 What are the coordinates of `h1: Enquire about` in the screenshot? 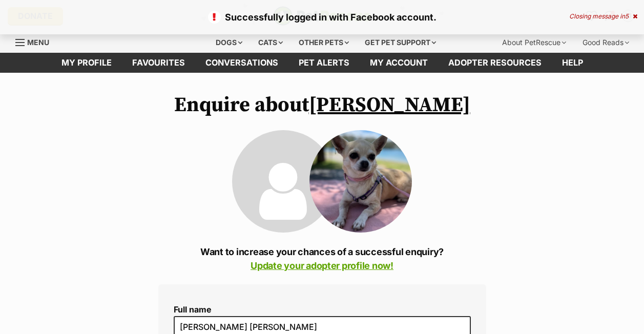 It's located at (322, 105).